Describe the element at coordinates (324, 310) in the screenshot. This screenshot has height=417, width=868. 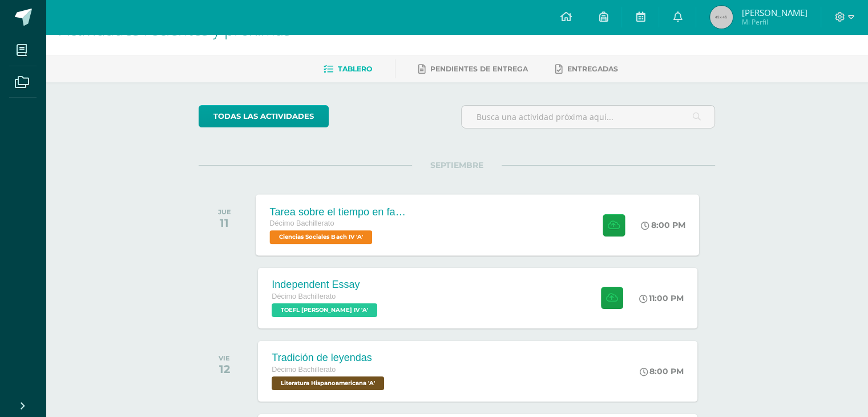
I see `span: TOEFL Bach IV 'A'` at that location.